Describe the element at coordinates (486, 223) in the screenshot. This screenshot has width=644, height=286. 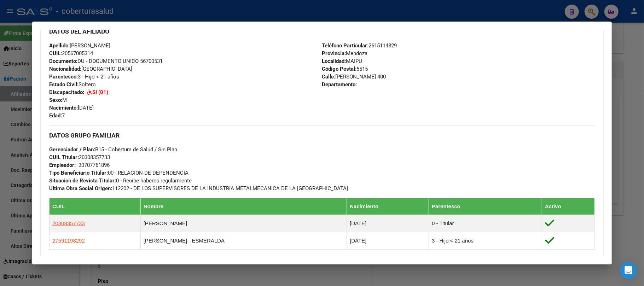
I see `td: 0 - Titular` at that location.